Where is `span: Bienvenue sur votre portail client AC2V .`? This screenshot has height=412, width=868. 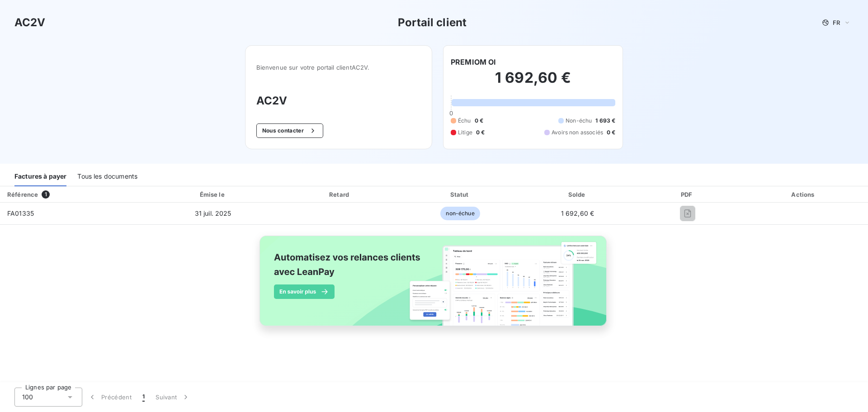
span: Bienvenue sur votre portail client AC2V . is located at coordinates (338, 68).